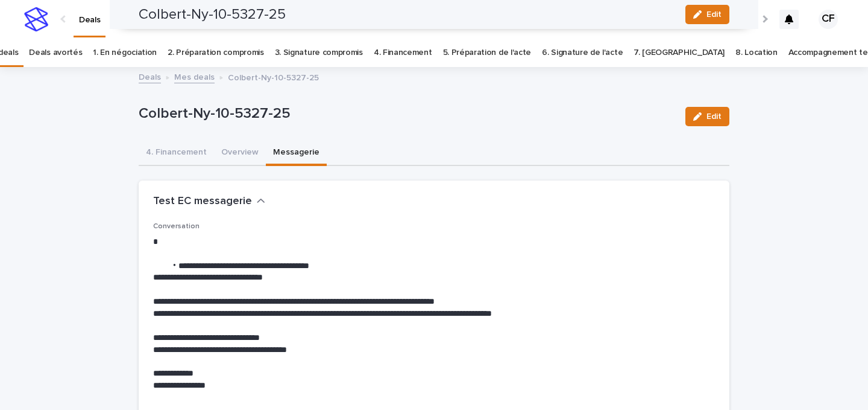  What do you see at coordinates (149, 76) in the screenshot?
I see `a: Deals` at bounding box center [149, 76].